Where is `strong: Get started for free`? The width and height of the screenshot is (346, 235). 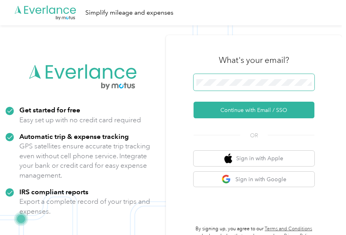
strong: Get started for free is located at coordinates (50, 109).